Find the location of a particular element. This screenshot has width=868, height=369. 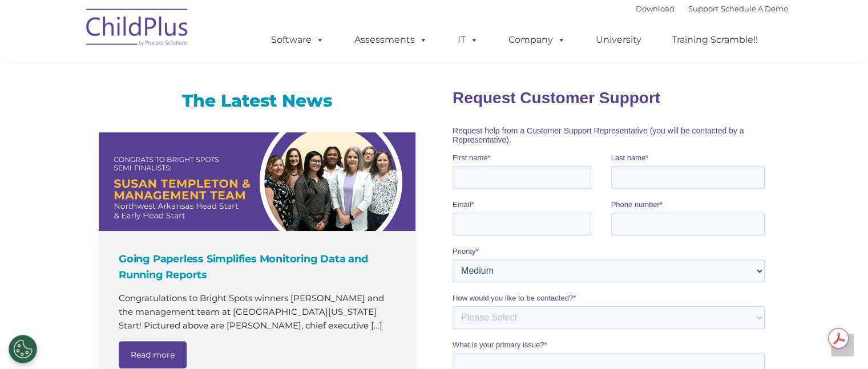

a: Read more is located at coordinates (152, 355).